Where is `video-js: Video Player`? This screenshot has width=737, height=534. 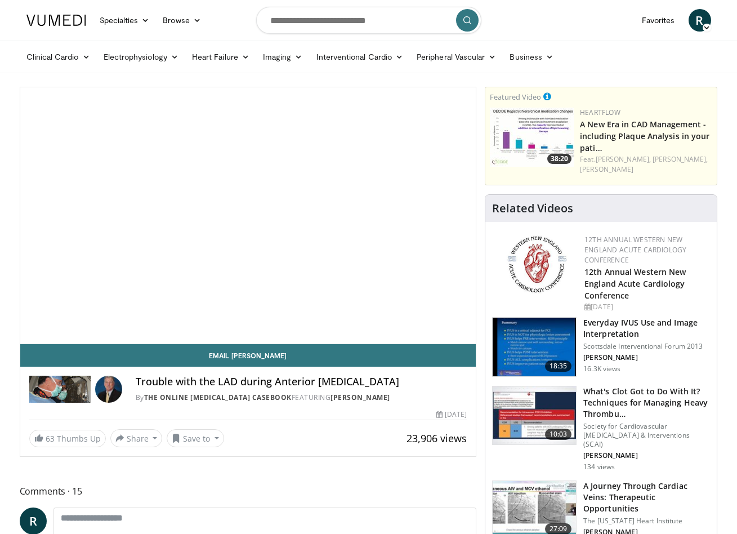 video-js: Video Player is located at coordinates (248, 216).